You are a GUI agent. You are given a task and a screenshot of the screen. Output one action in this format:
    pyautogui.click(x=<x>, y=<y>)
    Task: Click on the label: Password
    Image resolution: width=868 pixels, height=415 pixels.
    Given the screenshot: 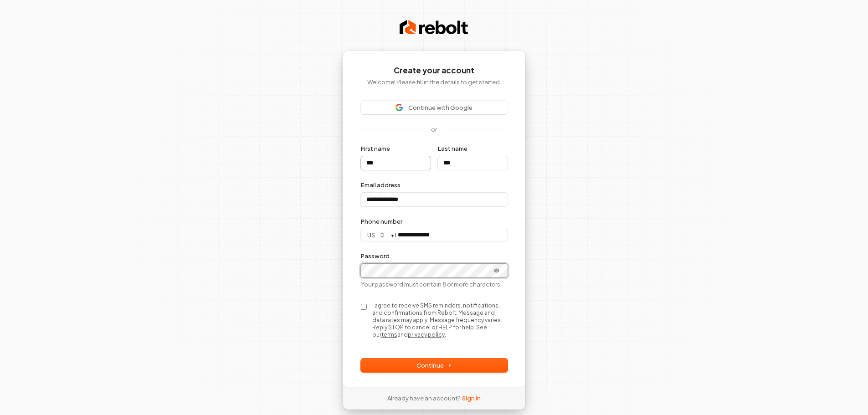 What is the action you would take?
    pyautogui.click(x=375, y=256)
    